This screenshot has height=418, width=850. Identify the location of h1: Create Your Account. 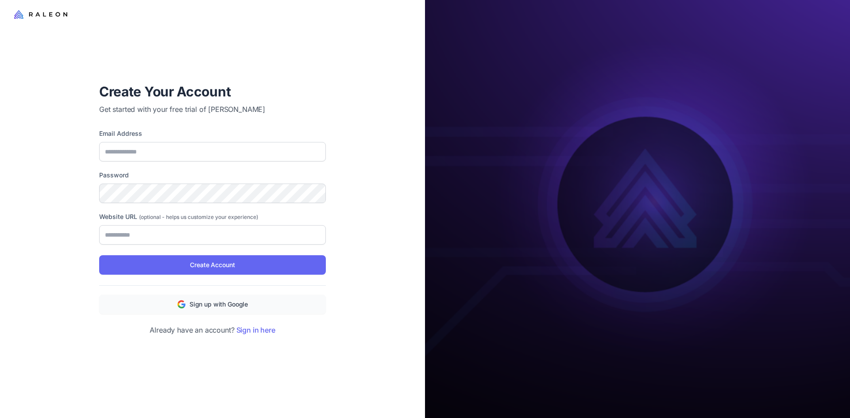
(212, 92).